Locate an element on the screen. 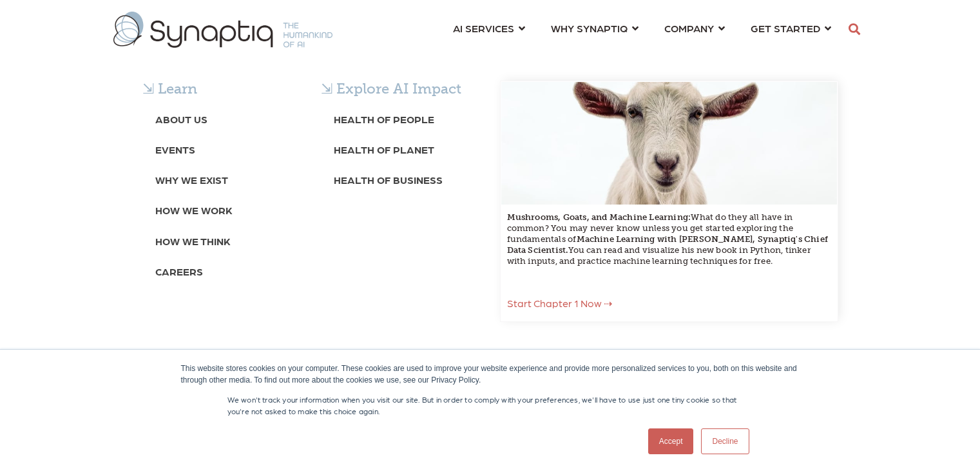 The width and height of the screenshot is (980, 471). a: WHY SYNAPTIQ is located at coordinates (595, 28).